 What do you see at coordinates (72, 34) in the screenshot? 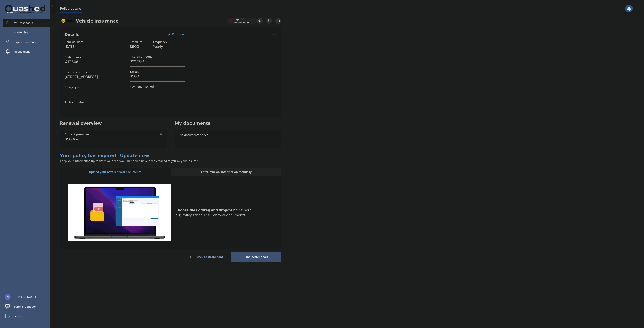
I see `h3: Details` at bounding box center [72, 34].